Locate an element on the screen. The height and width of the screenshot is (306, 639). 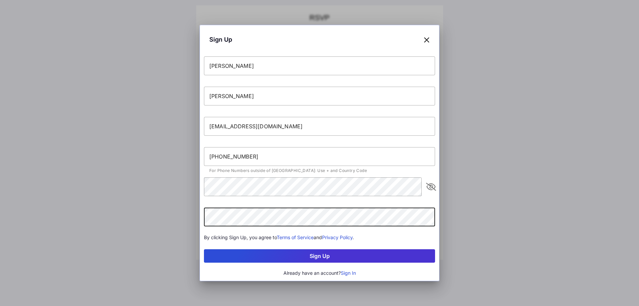
button: Sign In is located at coordinates (348, 273).